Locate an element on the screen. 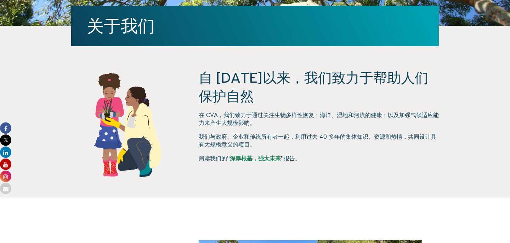 The image size is (510, 243). a: 深厚根基，强大未来 is located at coordinates (256, 158).